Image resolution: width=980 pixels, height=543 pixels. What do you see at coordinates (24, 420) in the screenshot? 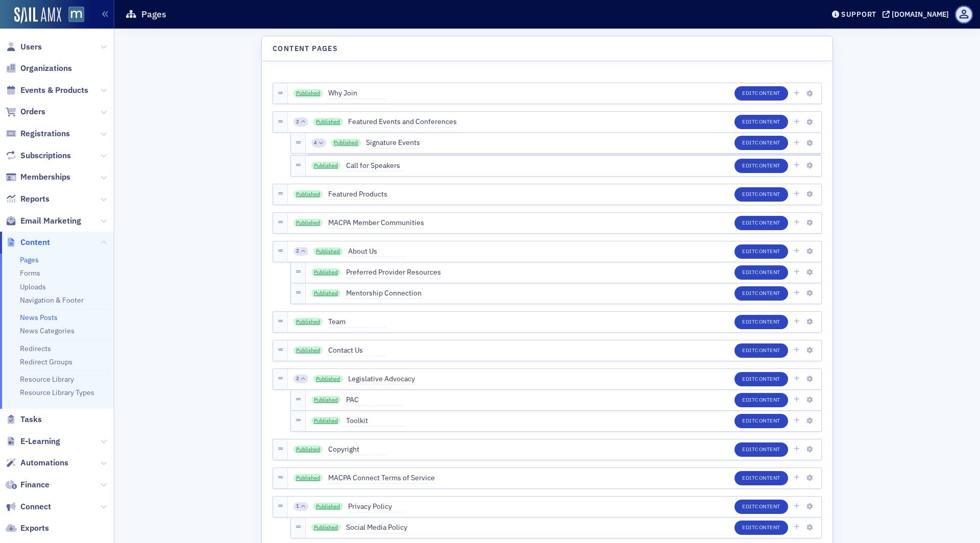
I see `a: Tasks` at bounding box center [24, 420].